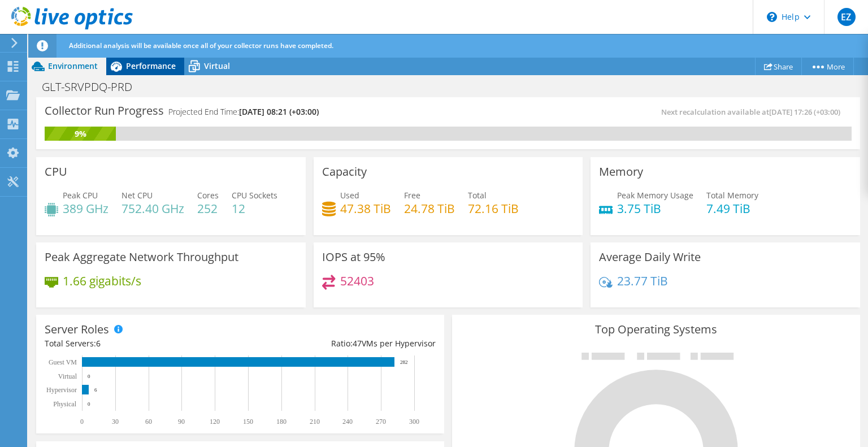 The height and width of the screenshot is (447, 868). I want to click on h3: Top Operating Systems, so click(656, 330).